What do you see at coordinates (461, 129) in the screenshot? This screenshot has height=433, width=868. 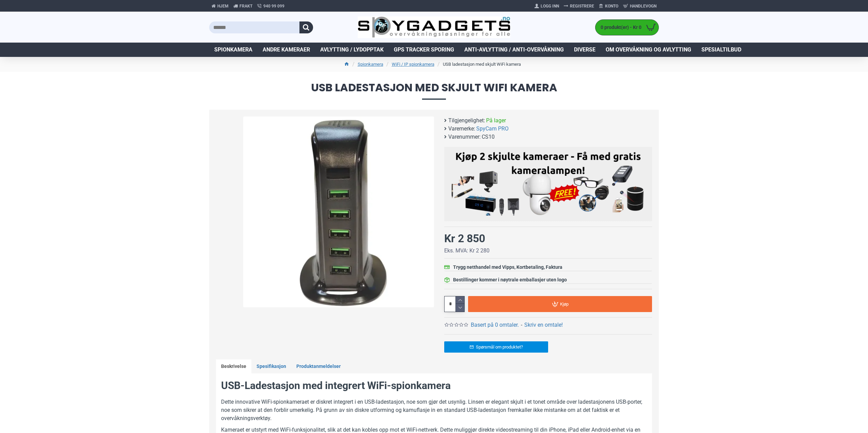 I see `b: Varemerke:` at bounding box center [461, 129].